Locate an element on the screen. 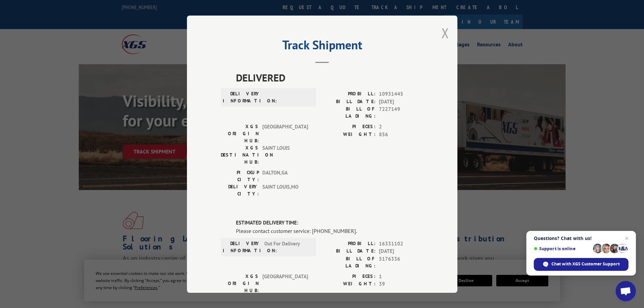  div: Open chat is located at coordinates (625, 291).